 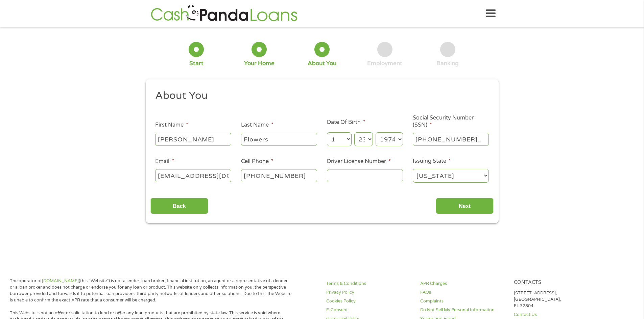 I want to click on div: Banking, so click(x=447, y=63).